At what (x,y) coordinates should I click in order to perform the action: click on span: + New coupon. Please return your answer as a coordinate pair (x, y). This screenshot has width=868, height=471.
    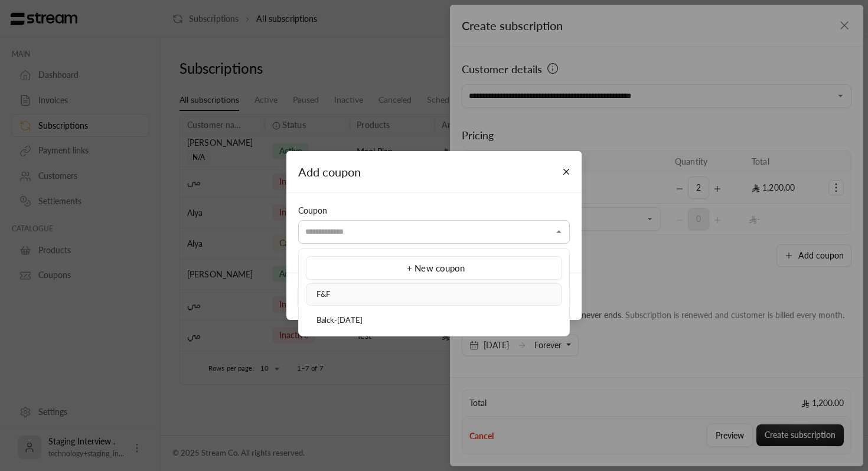
    Looking at the image, I should click on (436, 268).